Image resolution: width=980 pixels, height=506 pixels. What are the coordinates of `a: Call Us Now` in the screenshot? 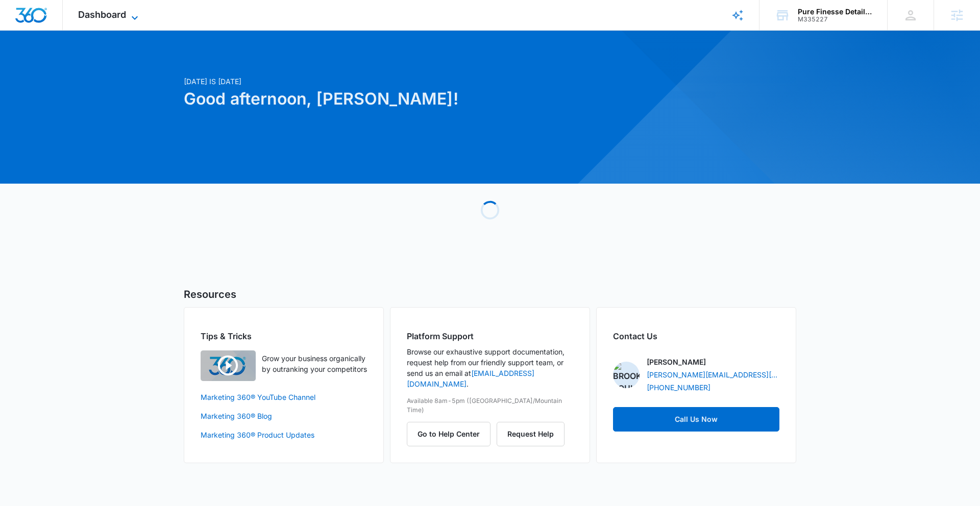 It's located at (696, 419).